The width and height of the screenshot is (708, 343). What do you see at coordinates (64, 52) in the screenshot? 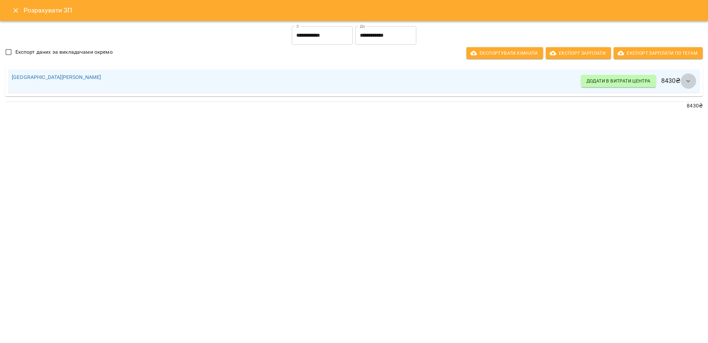
I see `span: Експорт даних за викладачами окремо` at bounding box center [64, 52].